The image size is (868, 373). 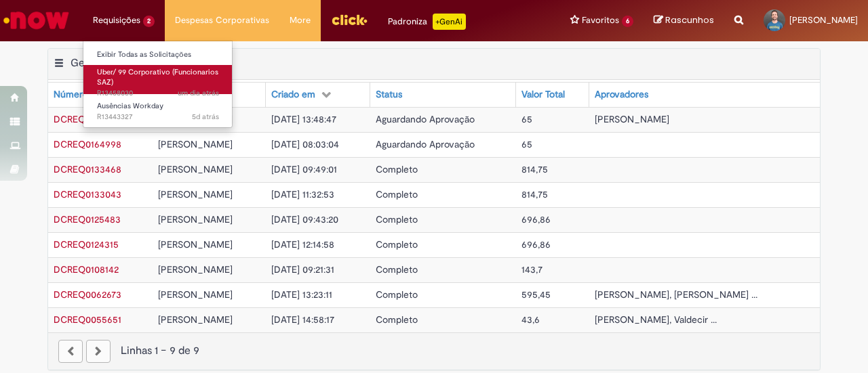 I want to click on span: DCREQ0108142, so click(x=86, y=270).